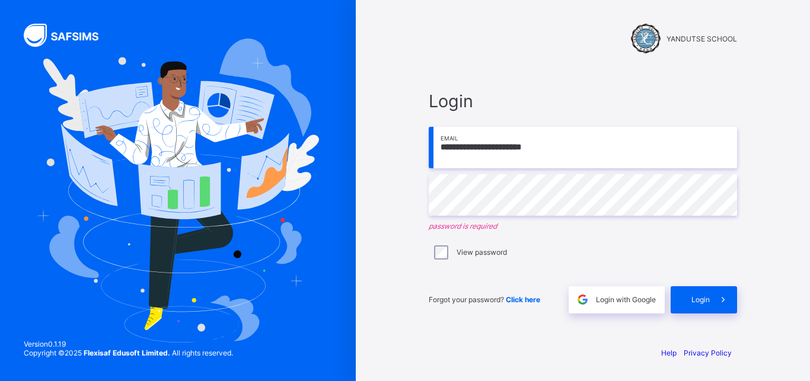 Image resolution: width=810 pixels, height=381 pixels. Describe the element at coordinates (625, 299) in the screenshot. I see `span: Login with Google` at that location.